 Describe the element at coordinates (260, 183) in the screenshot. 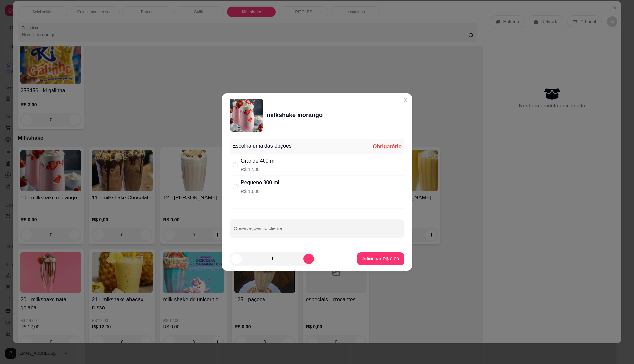

I see `div: Pequeno 300 ml` at that location.